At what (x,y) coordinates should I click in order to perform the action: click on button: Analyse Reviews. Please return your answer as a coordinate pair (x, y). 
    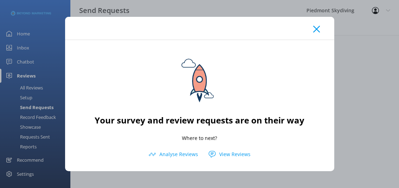
    Looking at the image, I should click on (173, 155).